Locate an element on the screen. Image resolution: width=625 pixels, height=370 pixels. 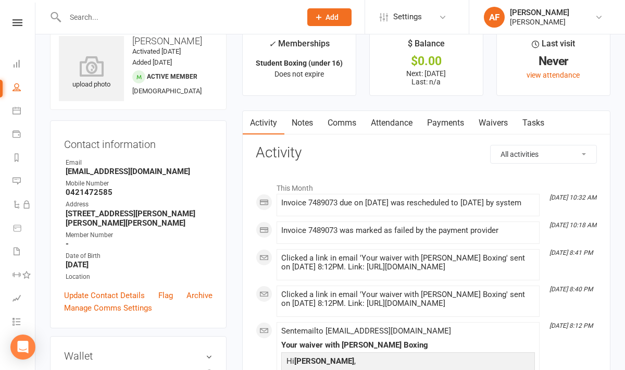
a: Dashboard is located at coordinates (24, 65).